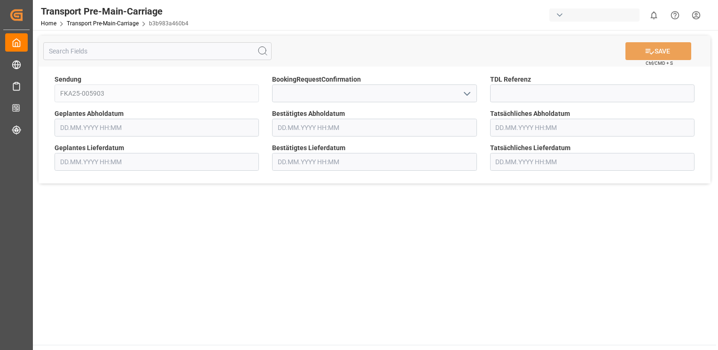  Describe the element at coordinates (530, 114) in the screenshot. I see `span: Tatsächliches Abholdatum` at that location.